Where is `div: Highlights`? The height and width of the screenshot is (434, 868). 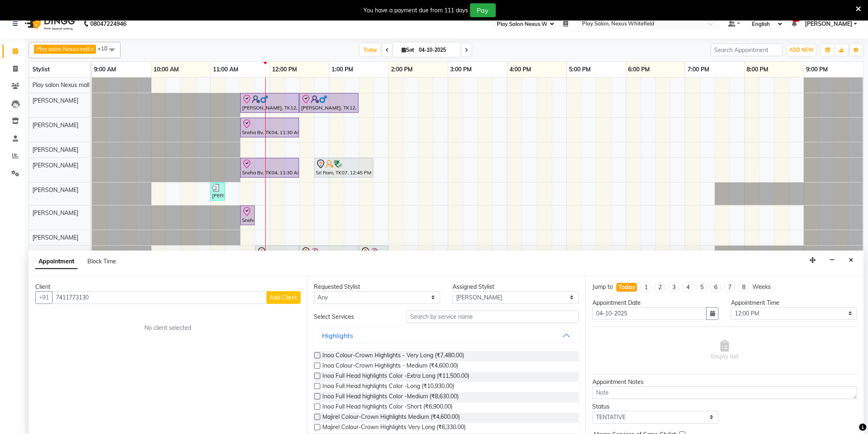 div: Highlights is located at coordinates (338, 335).